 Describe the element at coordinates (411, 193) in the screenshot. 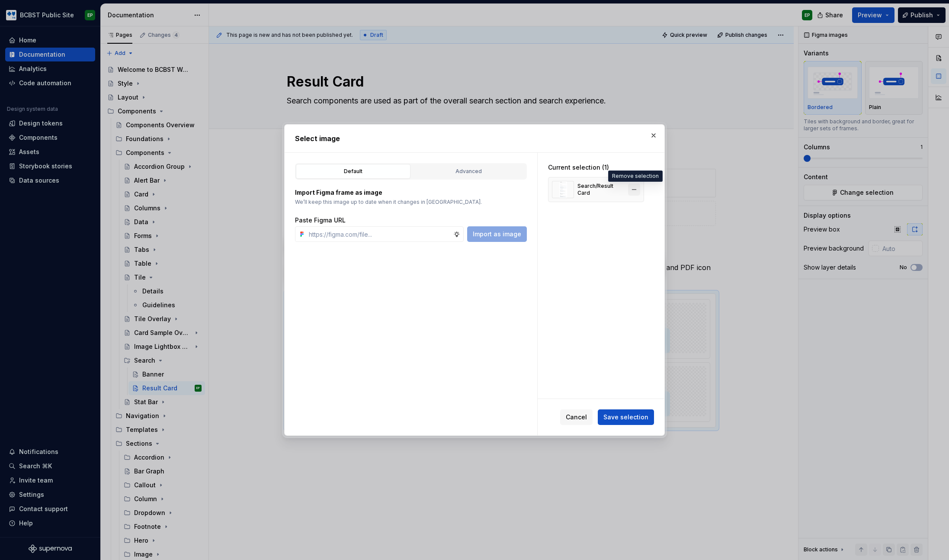

I see `p: Import Figma frame as image` at that location.